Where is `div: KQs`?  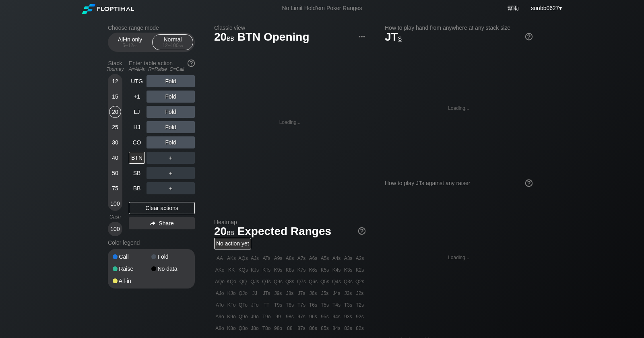
div: KQs is located at coordinates (243, 270).